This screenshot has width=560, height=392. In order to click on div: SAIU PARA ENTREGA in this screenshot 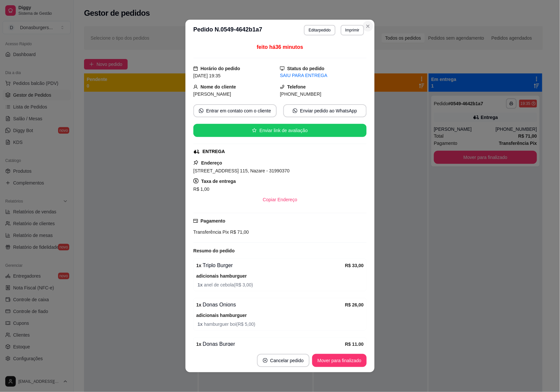, I will do `click(323, 76)`.